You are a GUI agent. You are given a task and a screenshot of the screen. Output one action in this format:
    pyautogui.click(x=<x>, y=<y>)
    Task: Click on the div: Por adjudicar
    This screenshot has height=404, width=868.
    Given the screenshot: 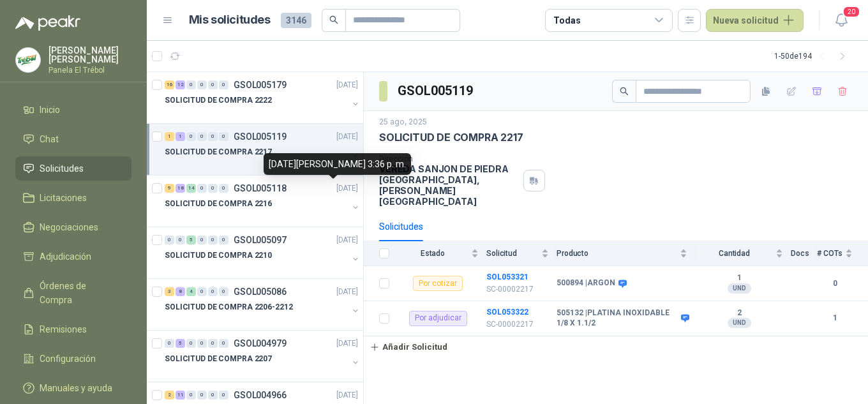 What is the action you would take?
    pyautogui.click(x=438, y=318)
    